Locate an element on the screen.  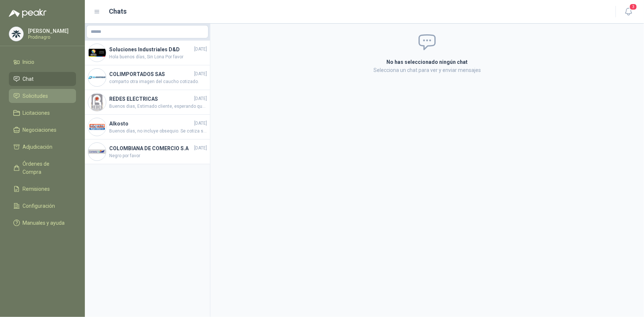
span: Órdenes de Compra is located at coordinates (46, 168).